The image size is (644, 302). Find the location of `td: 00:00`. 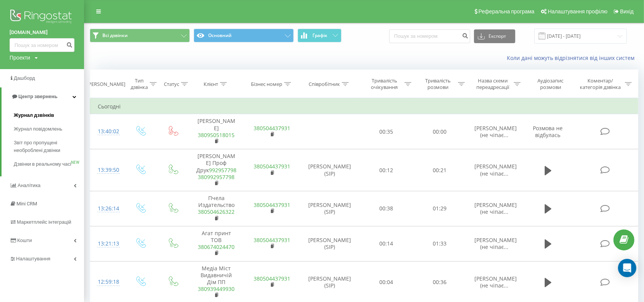

td: 00:00 is located at coordinates (440, 132).